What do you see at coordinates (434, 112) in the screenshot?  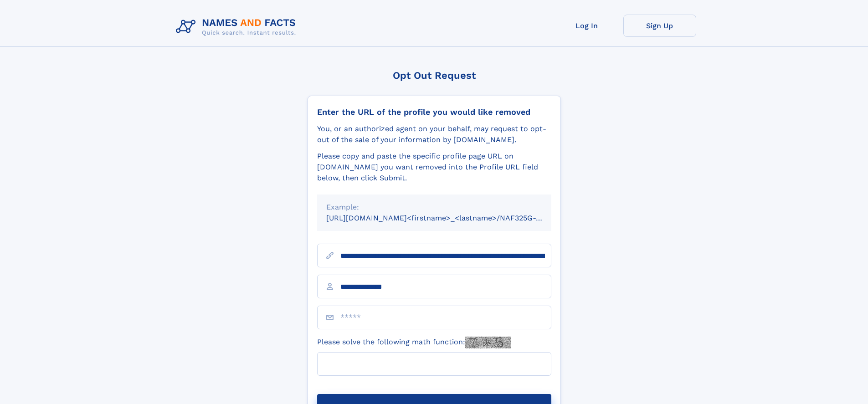 I see `div: Enter the URL of the profile you would like removed` at bounding box center [434, 112].